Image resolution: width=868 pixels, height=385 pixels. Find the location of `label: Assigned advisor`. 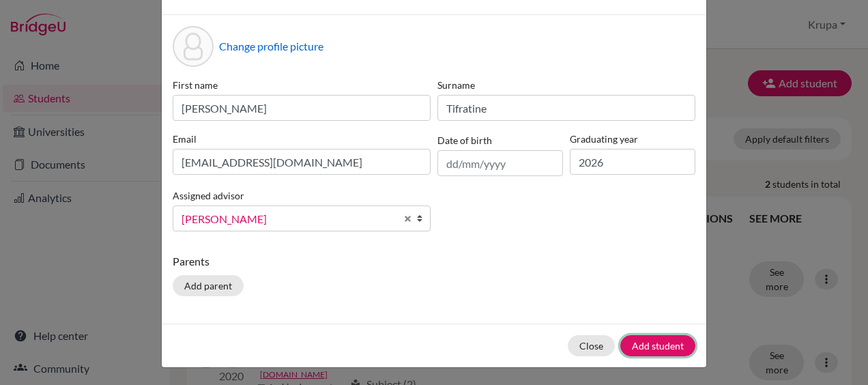

label: Assigned advisor is located at coordinates (208, 195).